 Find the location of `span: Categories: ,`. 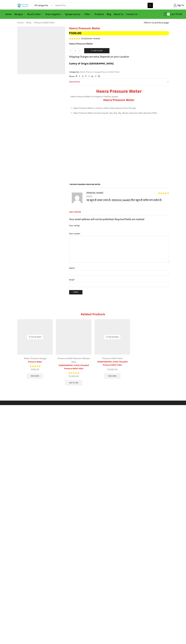

span: Categories: , is located at coordinates (94, 72).